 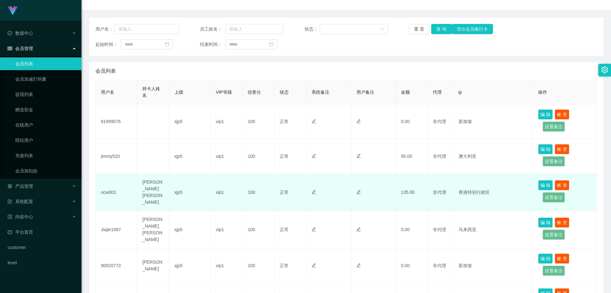 What do you see at coordinates (13, 11) in the screenshot?
I see `img: logo.9652507e.png` at bounding box center [13, 11].